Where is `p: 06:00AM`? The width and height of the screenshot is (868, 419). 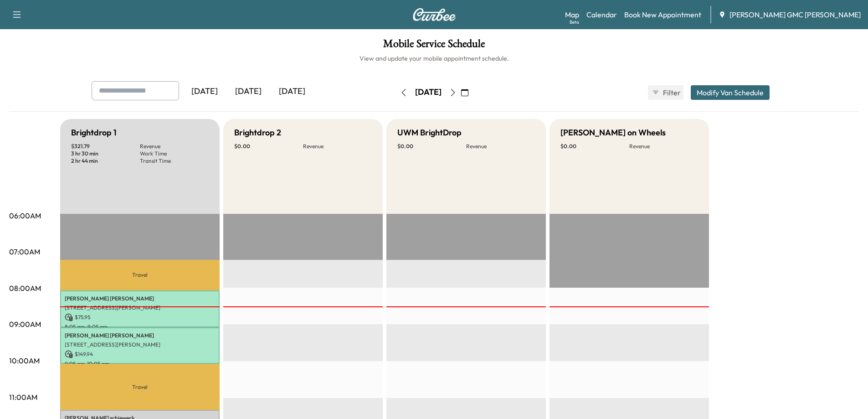
p: 06:00AM is located at coordinates (25, 216).